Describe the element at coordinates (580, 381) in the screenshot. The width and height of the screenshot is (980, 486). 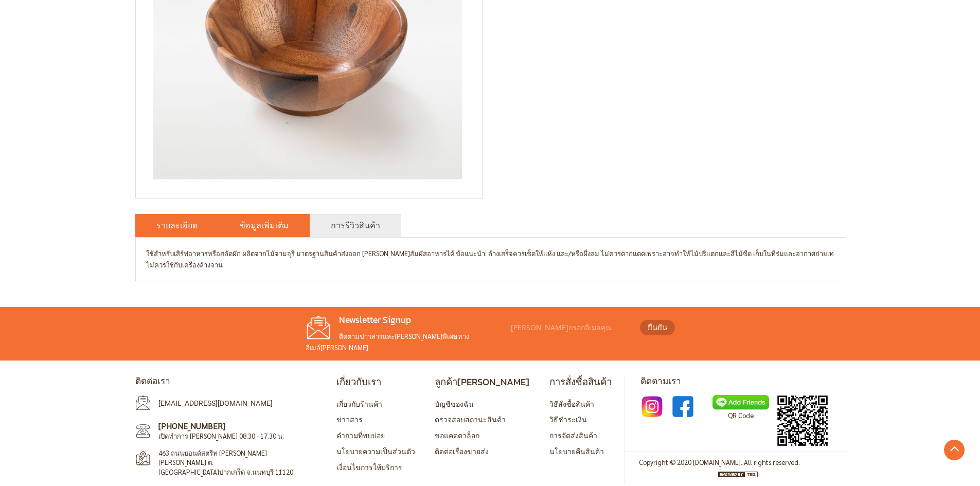
I see `h4: การสั่งซื้อสินค้า` at that location.